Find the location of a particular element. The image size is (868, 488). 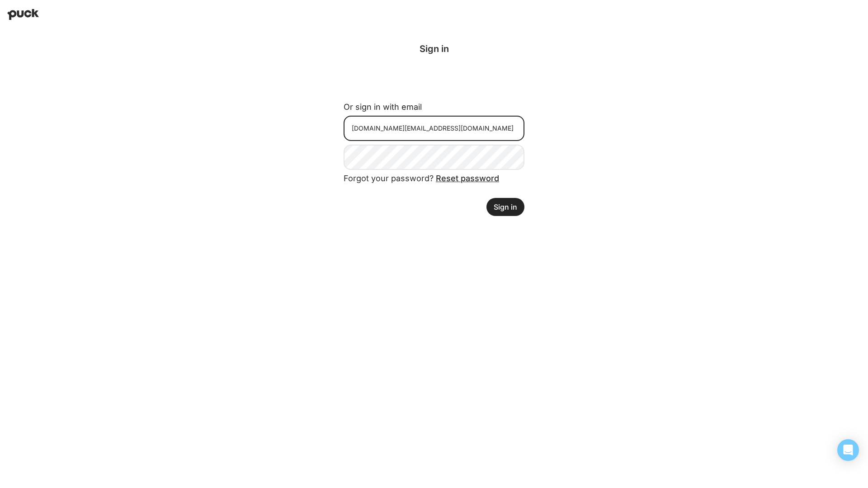

input: Email is located at coordinates (434, 129).